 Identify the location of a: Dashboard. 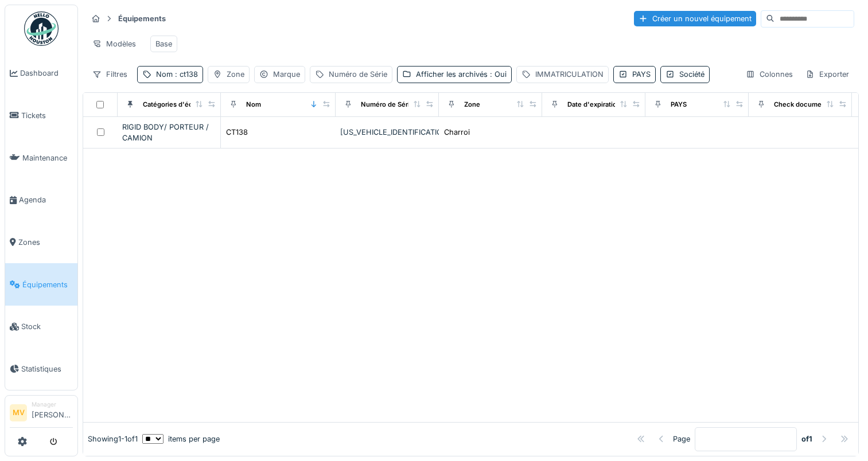
(41, 74).